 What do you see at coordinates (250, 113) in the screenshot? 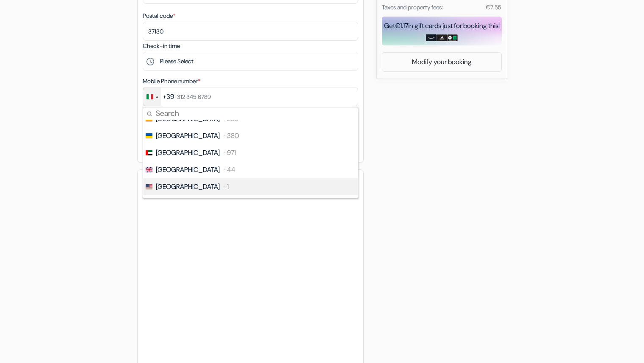
I see `input: Search` at bounding box center [250, 113].